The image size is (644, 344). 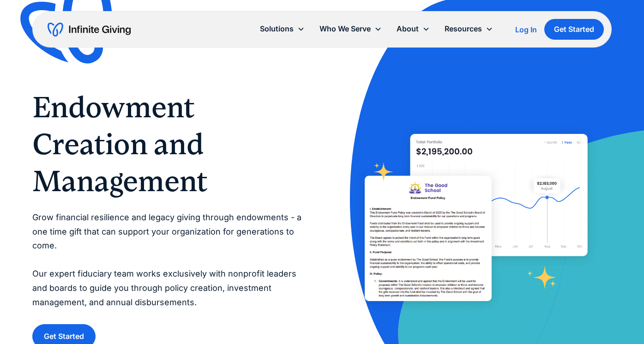 What do you see at coordinates (526, 30) in the screenshot?
I see `div: Log In` at bounding box center [526, 30].